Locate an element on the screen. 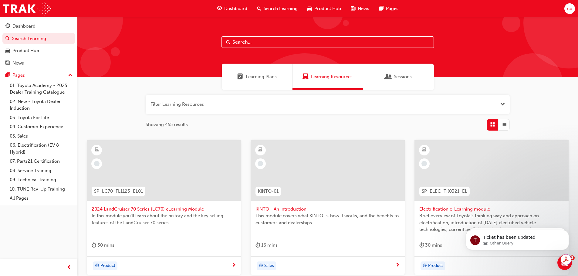  span: cc is located at coordinates (569, 8).